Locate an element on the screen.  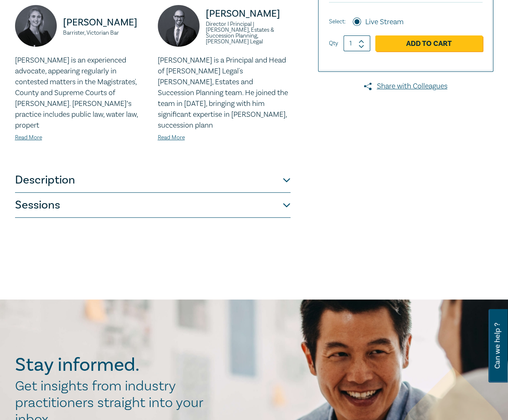
h2: Stay informed. is located at coordinates (114, 365).